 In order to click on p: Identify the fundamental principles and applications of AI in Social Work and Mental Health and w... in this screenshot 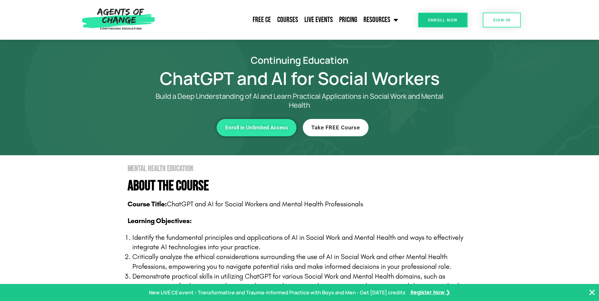, I will do `click(306, 243)`.